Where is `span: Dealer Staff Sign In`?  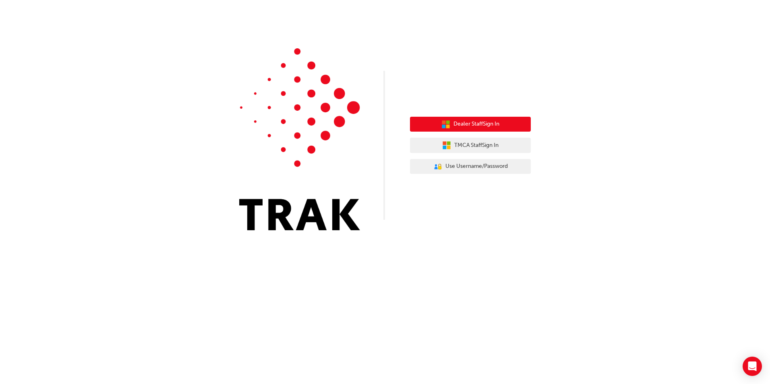
span: Dealer Staff Sign In is located at coordinates (477, 124).